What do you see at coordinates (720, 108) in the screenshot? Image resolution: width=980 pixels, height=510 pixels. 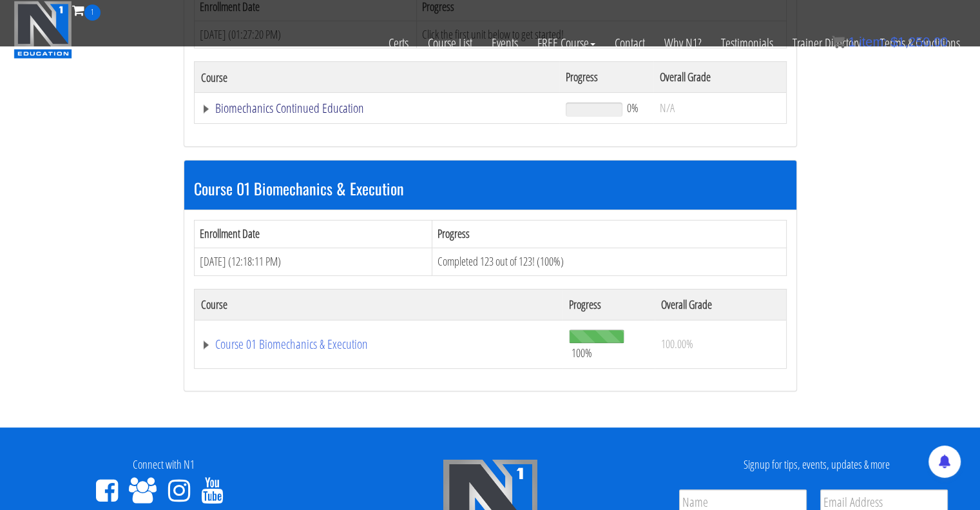 I see `td: N/A` at bounding box center [720, 108].